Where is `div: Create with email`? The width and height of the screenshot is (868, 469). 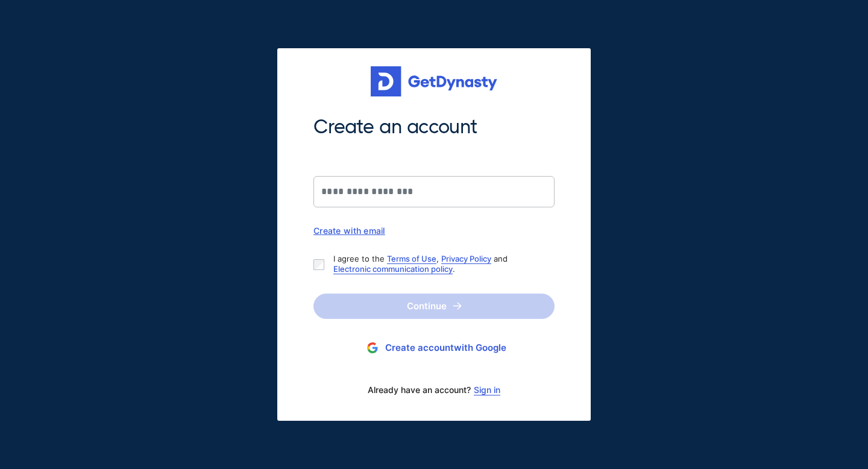 div: Create with email is located at coordinates (434, 230).